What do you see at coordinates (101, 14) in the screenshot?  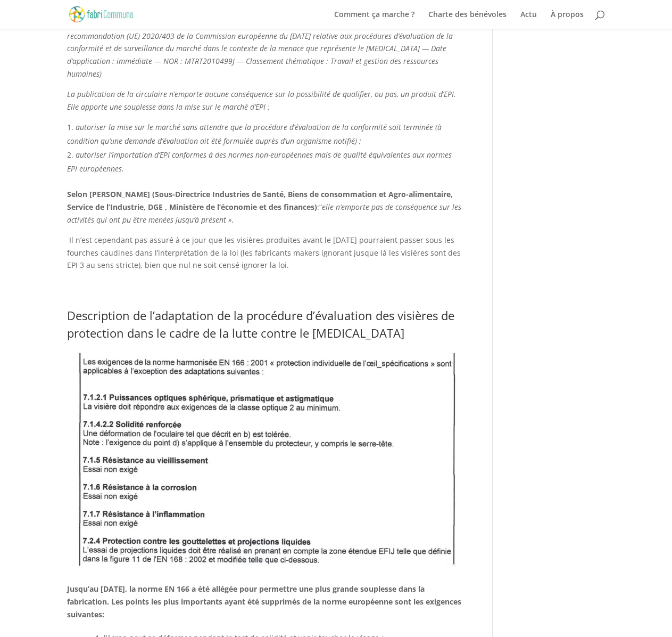 I see `img: FabriCommuns` at bounding box center [101, 14].